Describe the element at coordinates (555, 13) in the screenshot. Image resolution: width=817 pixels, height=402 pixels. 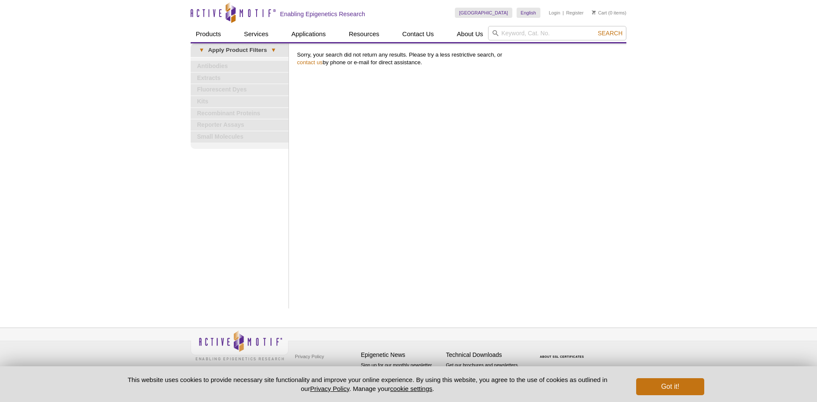
I see `a: Login` at that location.